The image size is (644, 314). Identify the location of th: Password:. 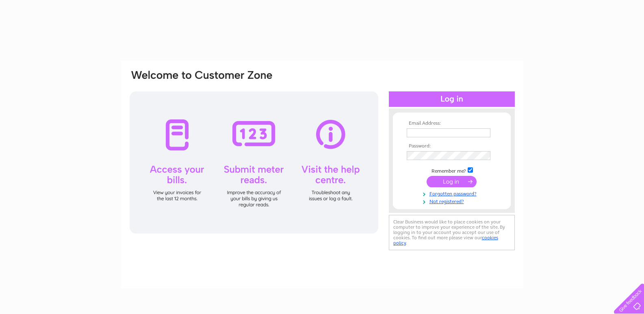
(452, 146).